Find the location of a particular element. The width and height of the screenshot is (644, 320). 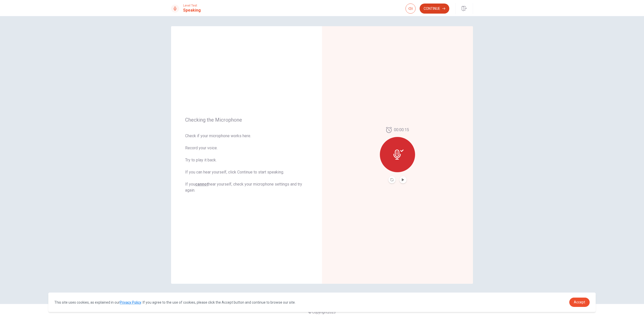

span: Level Test is located at coordinates (192, 6).